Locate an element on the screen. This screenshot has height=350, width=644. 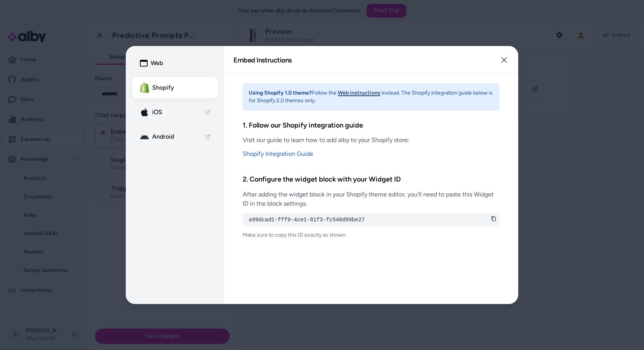
a: apple-icon iOS is located at coordinates (175, 112).